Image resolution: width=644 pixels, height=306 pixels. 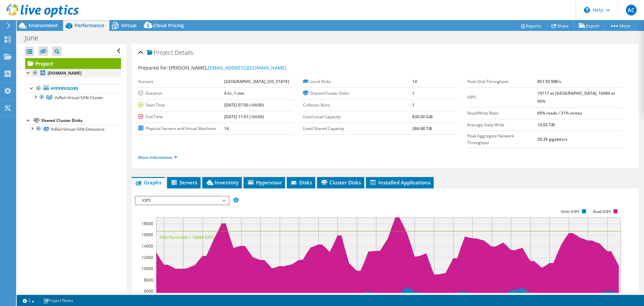 I want to click on text: 10000, so click(x=147, y=268).